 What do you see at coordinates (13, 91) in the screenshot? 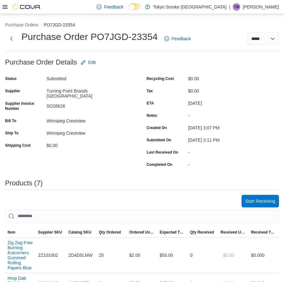
I see `label: Supplier` at bounding box center [13, 91].